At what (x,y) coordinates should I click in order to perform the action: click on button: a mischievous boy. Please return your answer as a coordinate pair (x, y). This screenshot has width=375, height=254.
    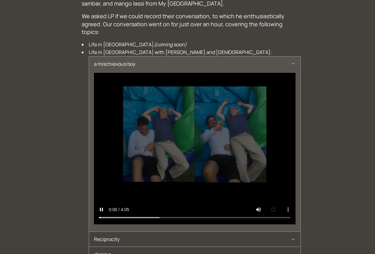
    Looking at the image, I should click on (195, 64).